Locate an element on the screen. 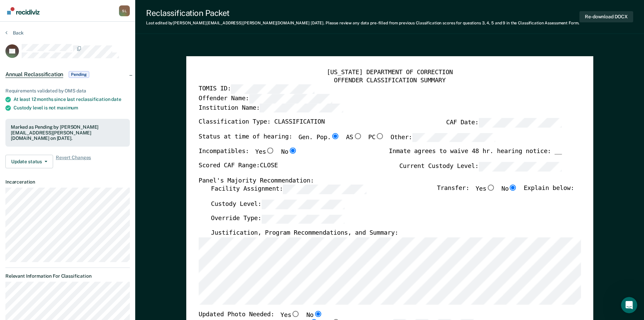  div: Status at time of hearing: is located at coordinates (347, 140).